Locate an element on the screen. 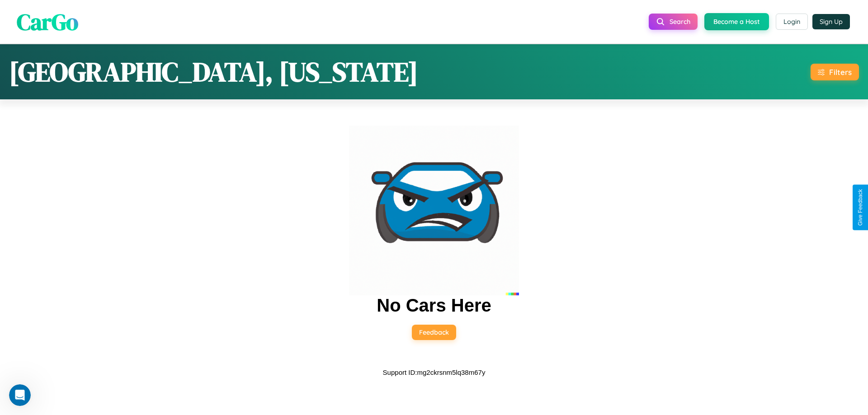 The width and height of the screenshot is (868, 415). span: CarGo is located at coordinates (48, 21).